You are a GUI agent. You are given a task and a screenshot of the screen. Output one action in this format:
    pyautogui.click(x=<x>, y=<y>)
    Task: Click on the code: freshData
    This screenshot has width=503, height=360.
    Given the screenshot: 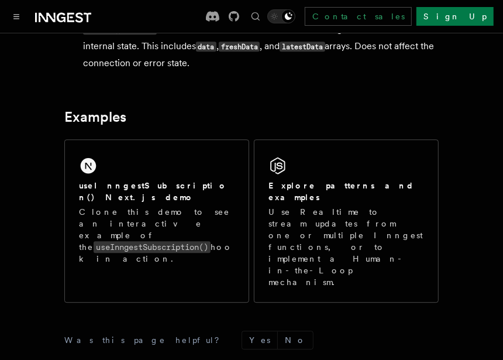 What is the action you would take?
    pyautogui.click(x=239, y=46)
    